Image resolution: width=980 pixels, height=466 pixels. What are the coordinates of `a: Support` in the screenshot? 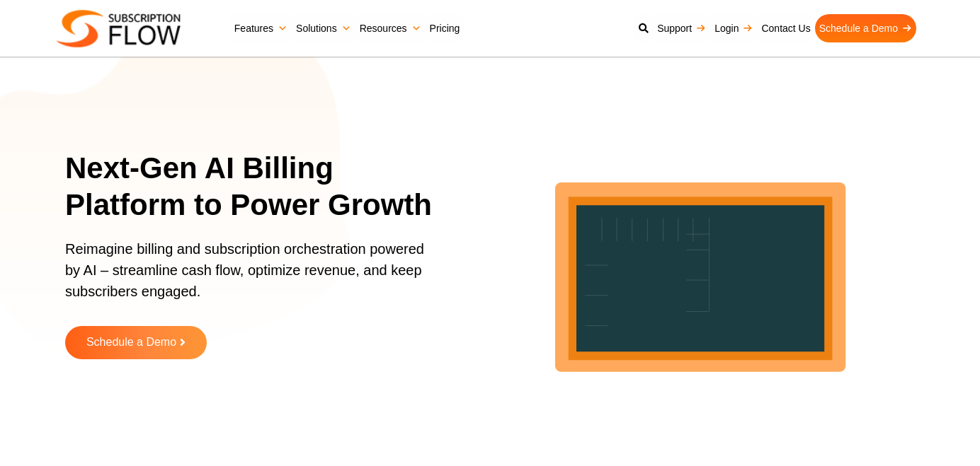 It's located at (681, 29).